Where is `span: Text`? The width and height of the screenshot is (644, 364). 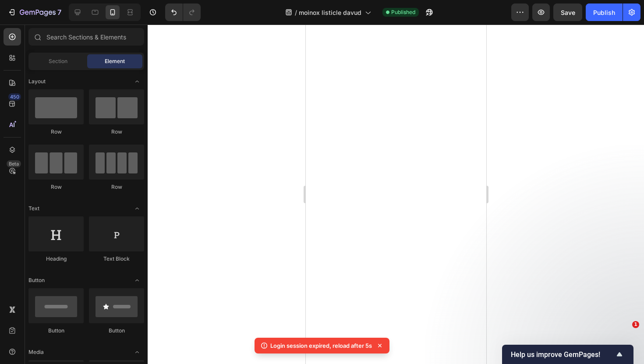 span: Text is located at coordinates (33, 209).